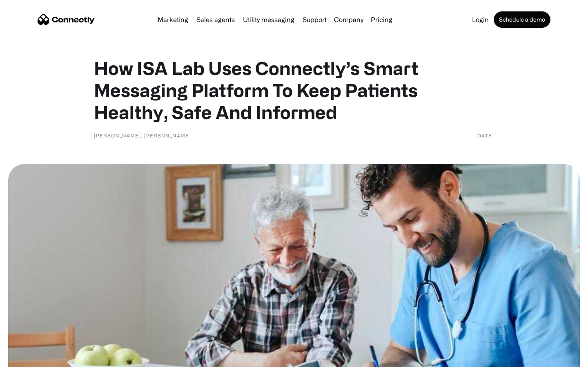 This screenshot has height=367, width=588. What do you see at coordinates (66, 20) in the screenshot?
I see `a: home` at bounding box center [66, 20].